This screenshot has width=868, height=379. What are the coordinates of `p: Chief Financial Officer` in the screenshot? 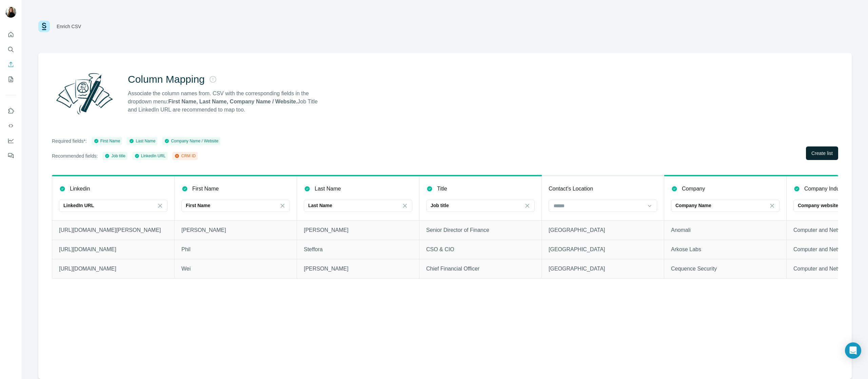 It's located at (480, 269).